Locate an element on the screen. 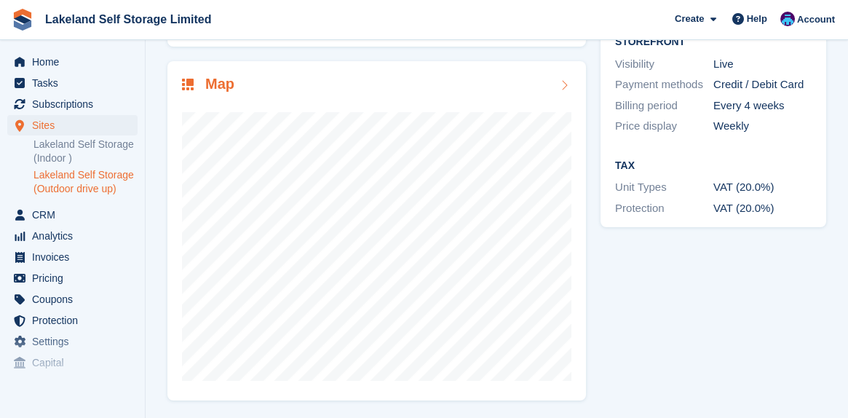  img: David Dickson is located at coordinates (788, 19).